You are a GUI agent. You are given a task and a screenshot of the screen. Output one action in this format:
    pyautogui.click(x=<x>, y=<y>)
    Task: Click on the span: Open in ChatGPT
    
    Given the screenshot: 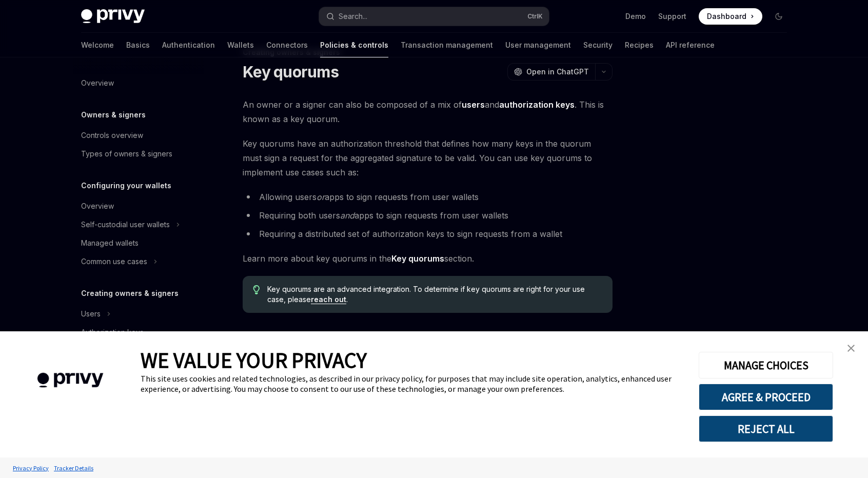 What is the action you would take?
    pyautogui.click(x=558, y=72)
    